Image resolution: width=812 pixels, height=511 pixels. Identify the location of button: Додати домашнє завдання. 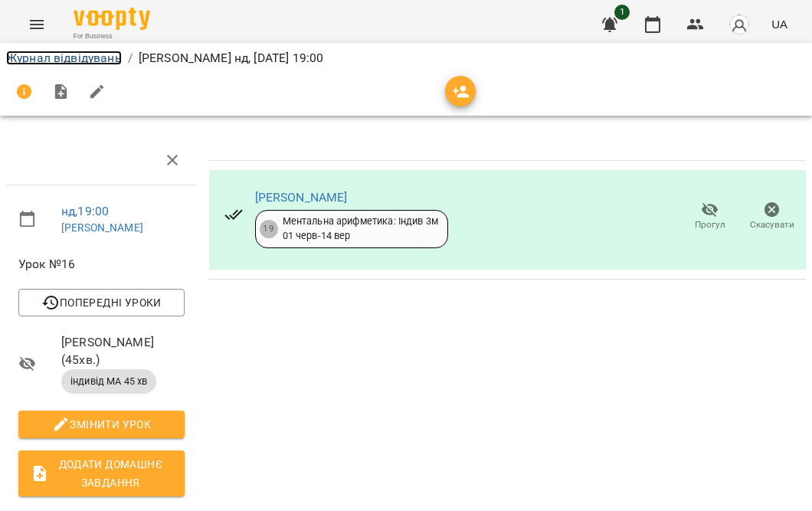
(101, 473).